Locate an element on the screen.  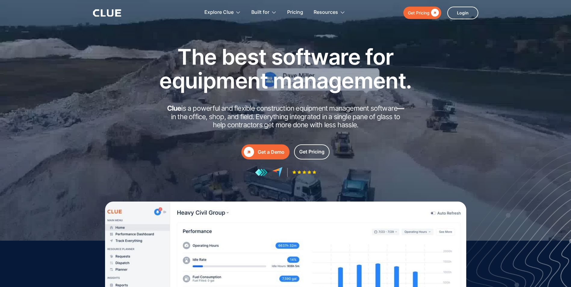
a: Pricing is located at coordinates (295, 12).